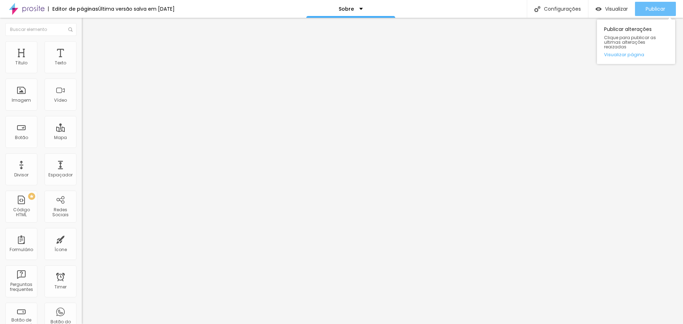  I want to click on div: Código HTML, so click(21, 212).